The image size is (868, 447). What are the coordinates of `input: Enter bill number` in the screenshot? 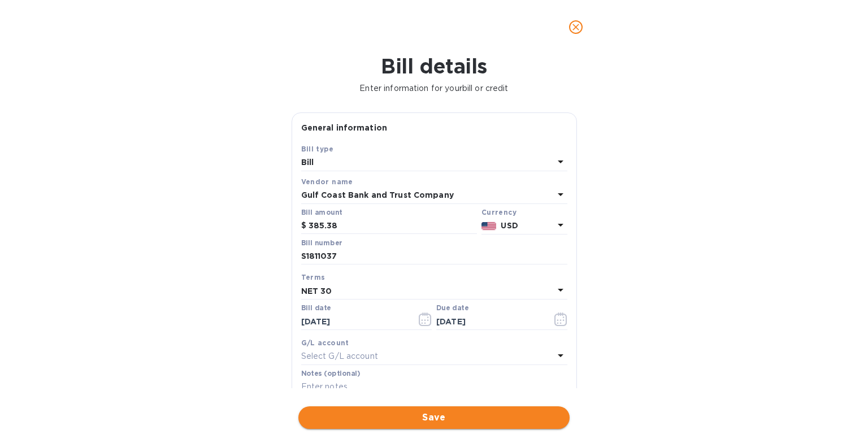 It's located at (434, 256).